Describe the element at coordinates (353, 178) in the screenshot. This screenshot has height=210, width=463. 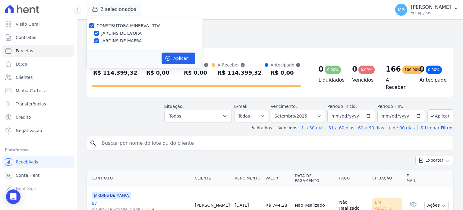
I see `th: Pago` at that location.